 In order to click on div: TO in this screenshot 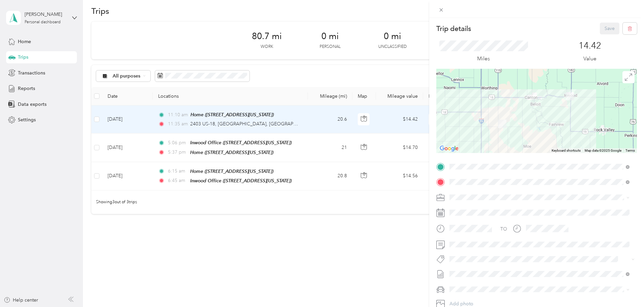, I will do `click(504, 229)`.